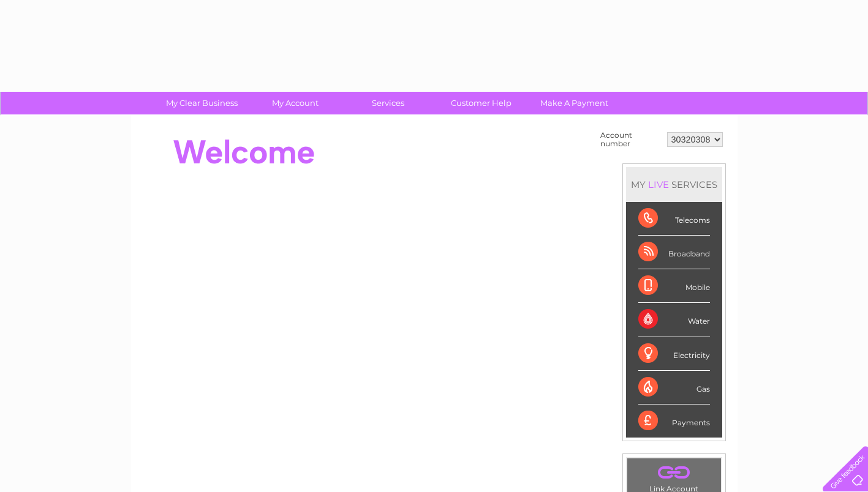  I want to click on div: Telecoms, so click(674, 218).